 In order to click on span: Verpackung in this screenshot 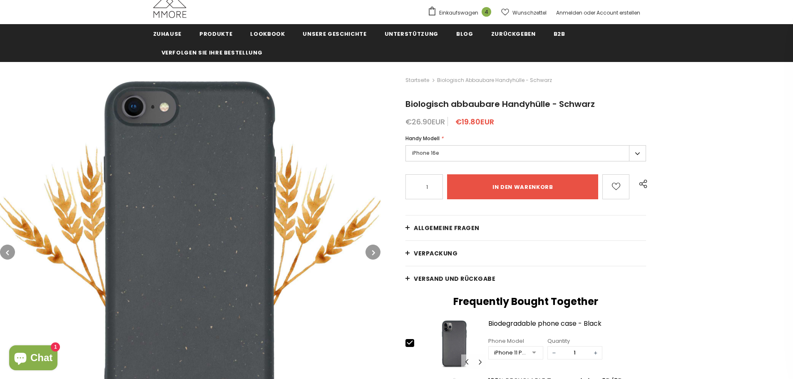, I will do `click(435, 253)`.